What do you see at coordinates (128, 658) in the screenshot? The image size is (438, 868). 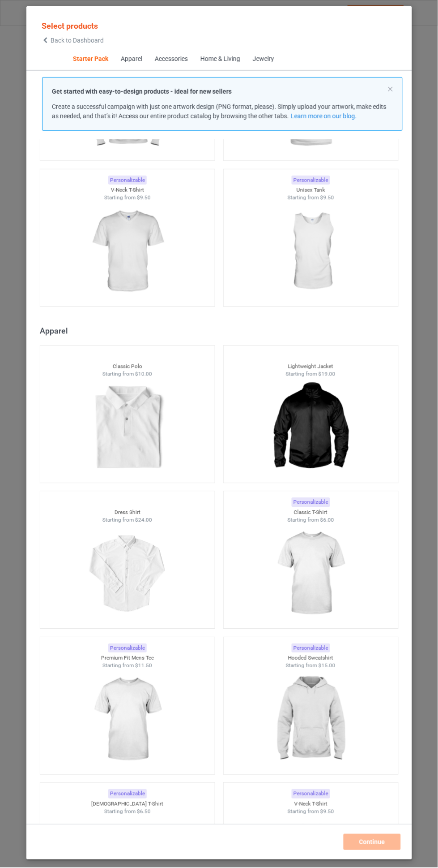 I see `div: Premium Fit Mens Tee` at bounding box center [128, 658].